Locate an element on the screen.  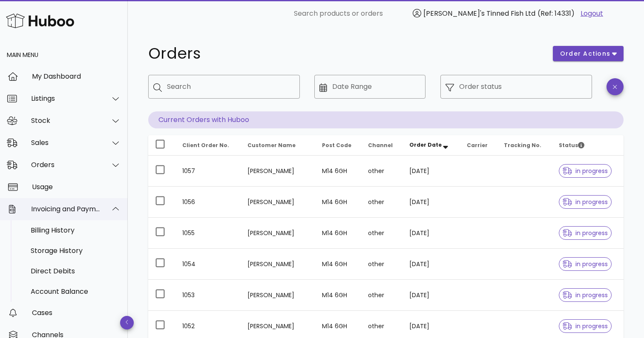
span: order actions is located at coordinates (585, 53).